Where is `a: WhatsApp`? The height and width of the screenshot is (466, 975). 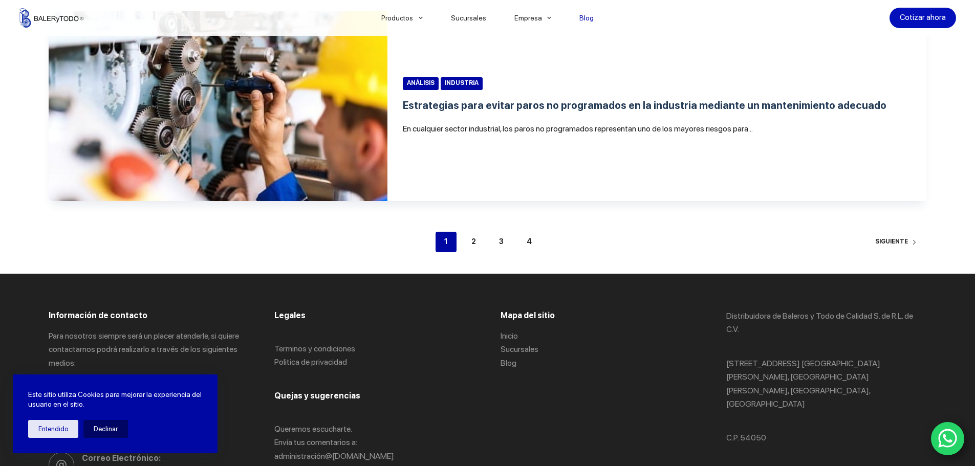 a: WhatsApp is located at coordinates (948, 439).